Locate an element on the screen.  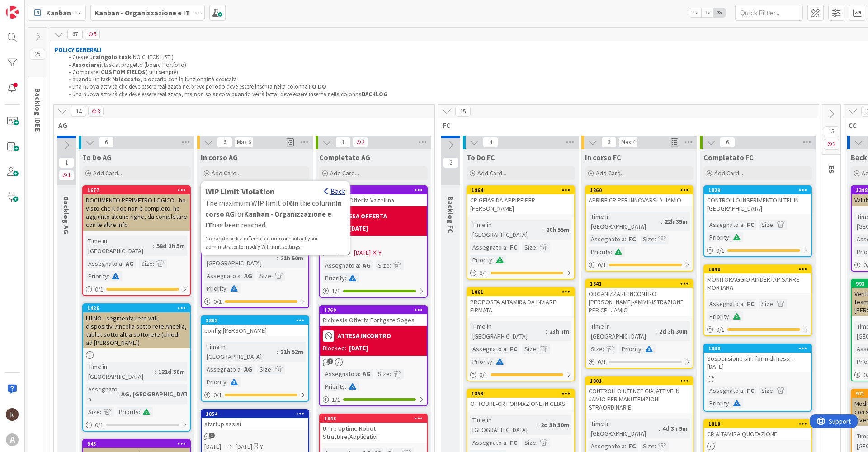
div: 1864 is located at coordinates (521, 190).